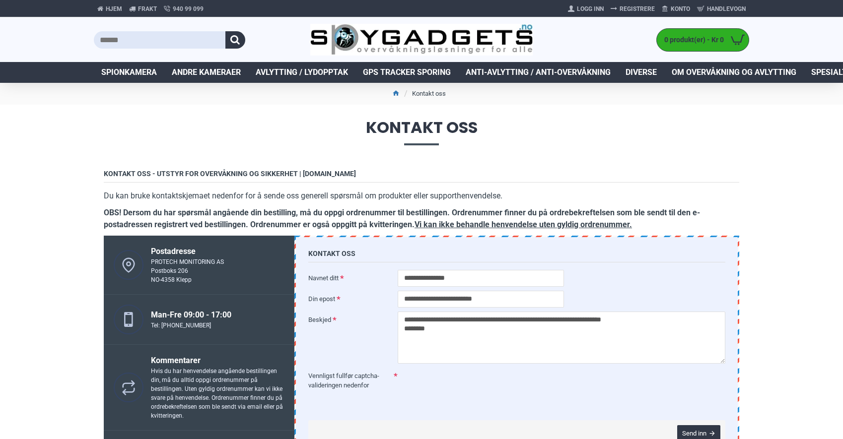 The height and width of the screenshot is (439, 843). What do you see at coordinates (422, 132) in the screenshot?
I see `span: Kontakt oss` at bounding box center [422, 132].